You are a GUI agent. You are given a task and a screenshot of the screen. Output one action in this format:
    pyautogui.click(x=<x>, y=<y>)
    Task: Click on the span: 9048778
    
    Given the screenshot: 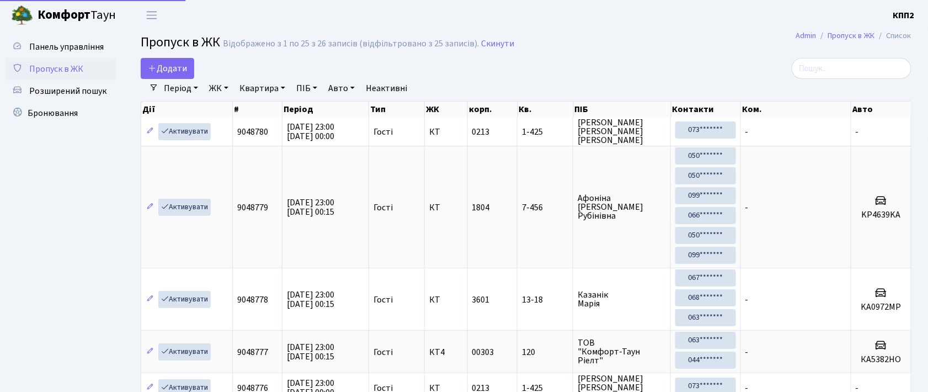 What is the action you would take?
    pyautogui.click(x=253, y=300)
    